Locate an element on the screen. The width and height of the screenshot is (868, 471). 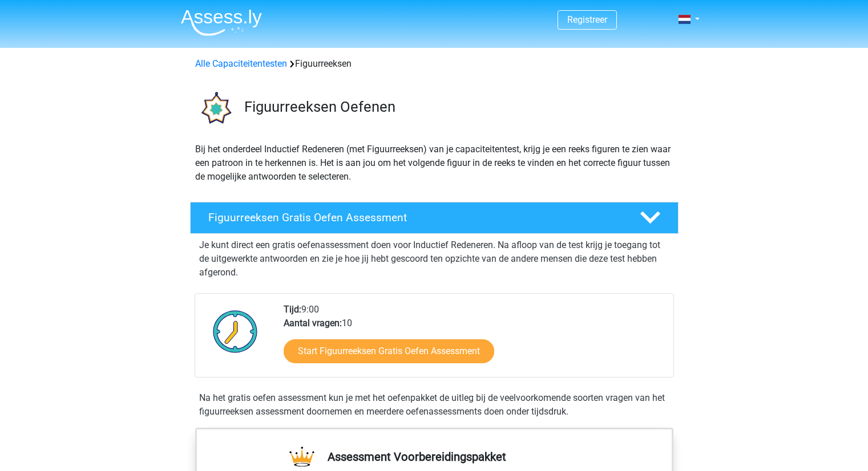
a: Start Figuurreeksen Gratis Oefen Assessment is located at coordinates (388, 352).